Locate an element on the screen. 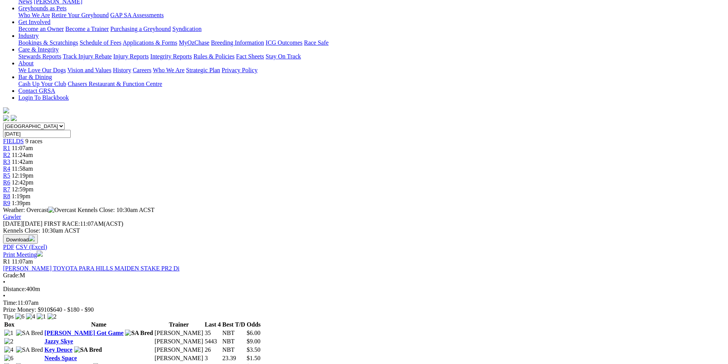 This screenshot has width=728, height=364. div: Prize Money: $910 is located at coordinates (364, 310).